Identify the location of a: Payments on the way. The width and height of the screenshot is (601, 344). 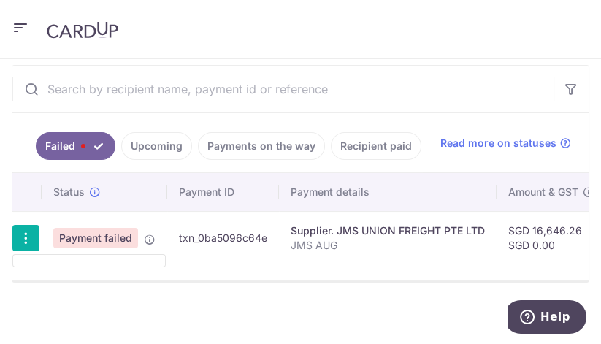
(261, 146).